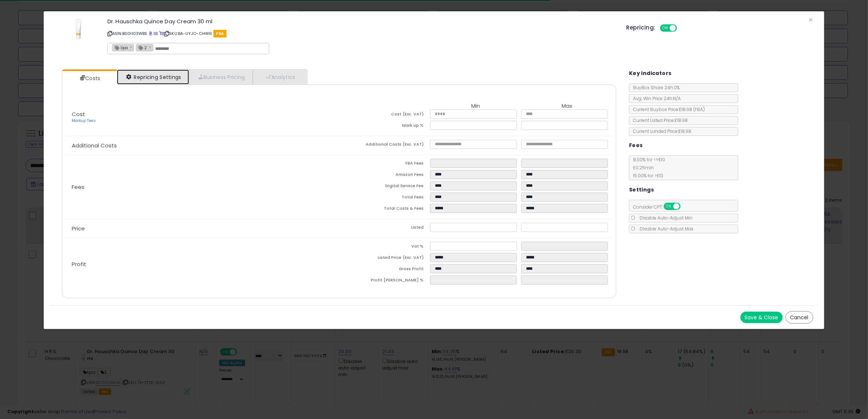 Image resolution: width=868 pixels, height=419 pixels. I want to click on span: Consider CPT:, so click(660, 207).